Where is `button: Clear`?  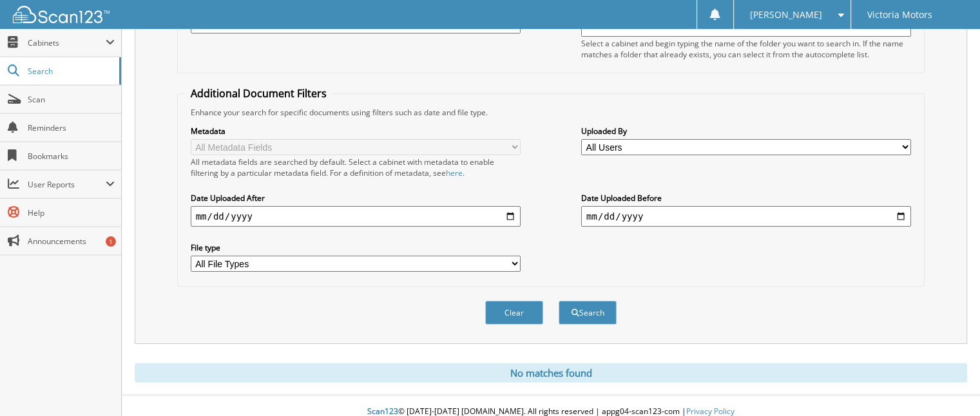
button: Clear is located at coordinates (515, 312).